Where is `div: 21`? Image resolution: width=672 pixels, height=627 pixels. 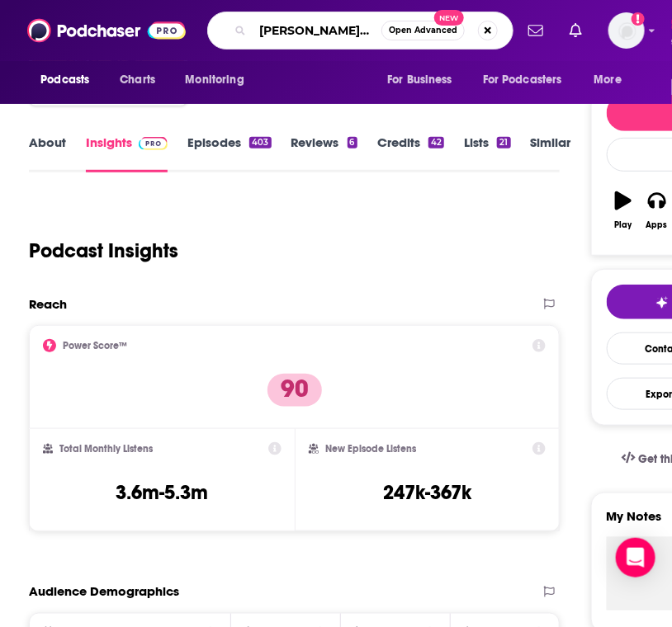
div: 21 is located at coordinates (504, 143).